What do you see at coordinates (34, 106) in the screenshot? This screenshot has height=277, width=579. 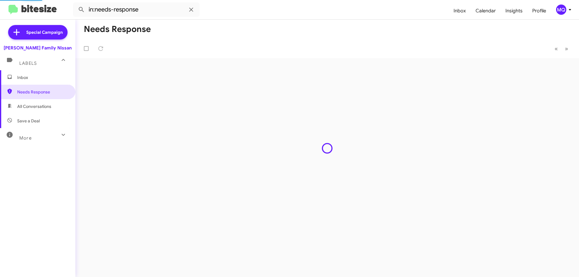 I see `span: All Conversations` at bounding box center [34, 106].